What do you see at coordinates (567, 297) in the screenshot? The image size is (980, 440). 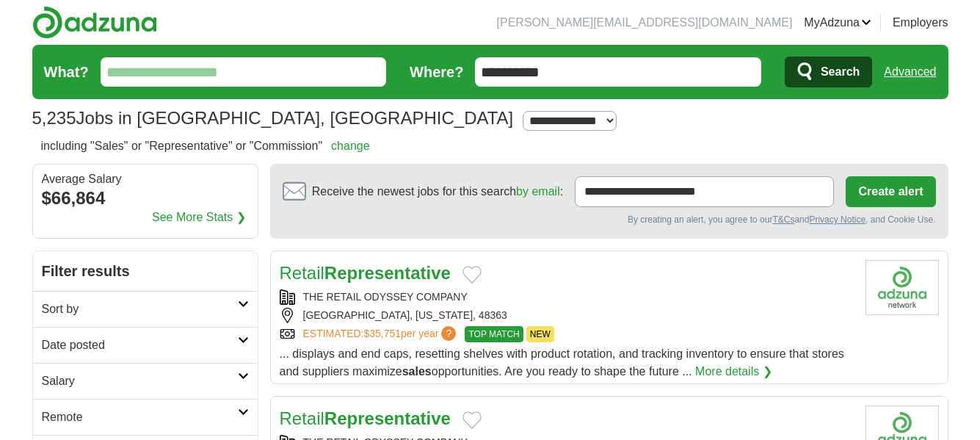 I see `div: THE RETAIL ODYSSEY COMPANY` at bounding box center [567, 297].